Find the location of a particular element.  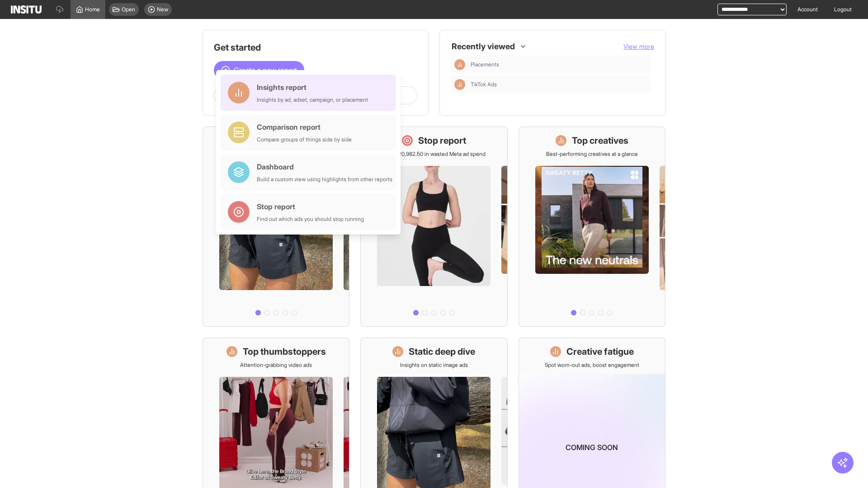

div: Find out which ads you should stop running is located at coordinates (310, 219).